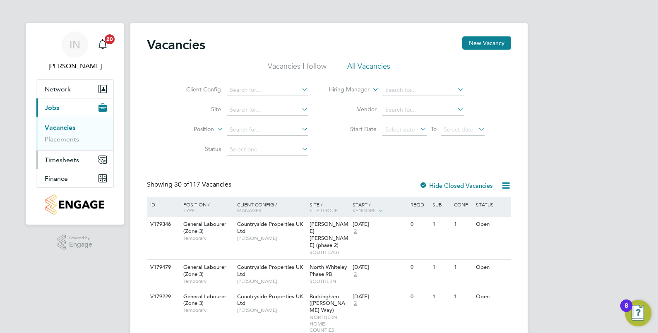 This screenshot has height=333, width=658. What do you see at coordinates (329, 207) in the screenshot?
I see `div: Site /` at bounding box center [329, 207].